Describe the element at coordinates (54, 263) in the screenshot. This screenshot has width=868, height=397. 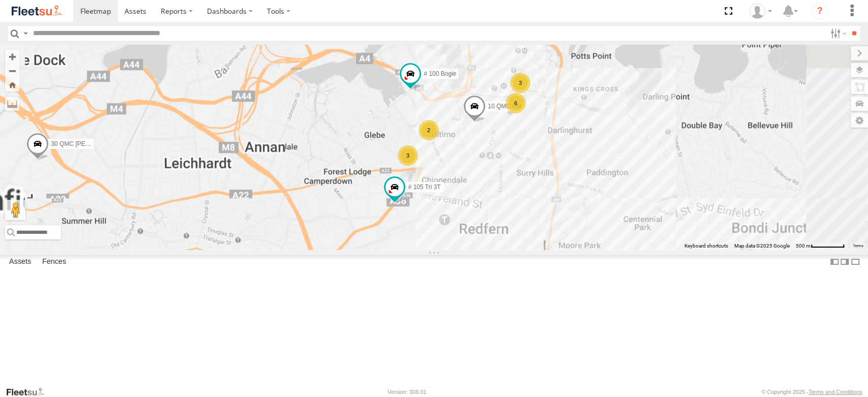
I see `label: Fences` at that location.